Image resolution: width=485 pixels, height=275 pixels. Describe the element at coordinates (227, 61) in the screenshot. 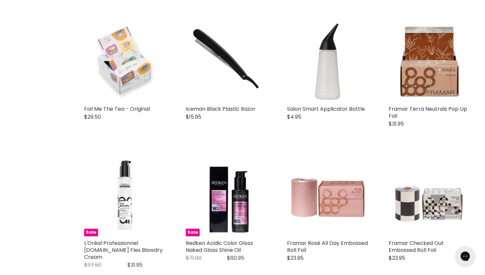

I see `a: Iceman Black Plastic Razor Iceman Black Plastic Razor` at that location.